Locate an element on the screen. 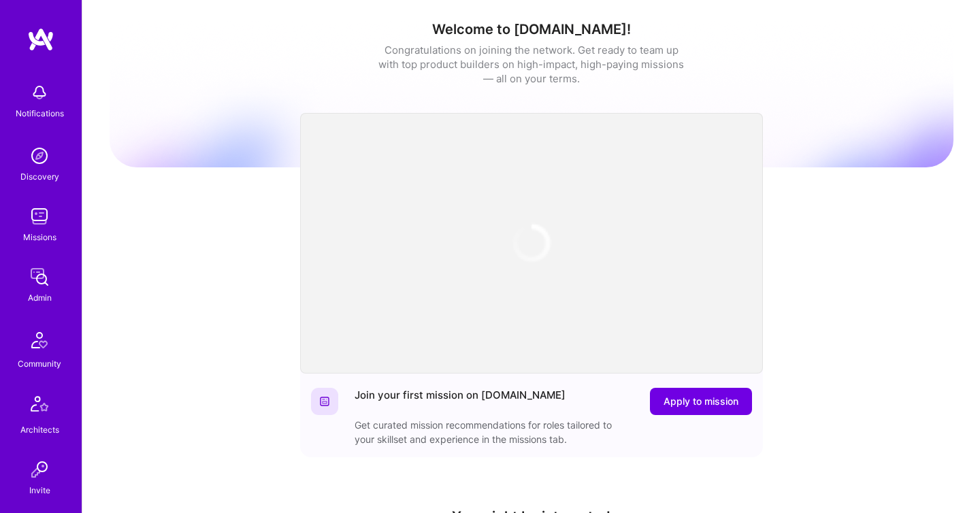 The image size is (980, 513). img: logo is located at coordinates (41, 40).